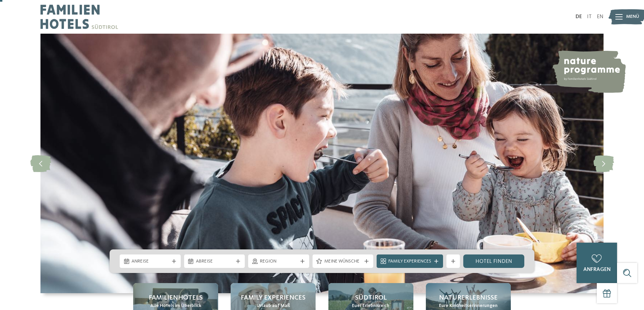 The height and width of the screenshot is (310, 644). Describe the element at coordinates (278, 262) in the screenshot. I see `span: Region` at that location.